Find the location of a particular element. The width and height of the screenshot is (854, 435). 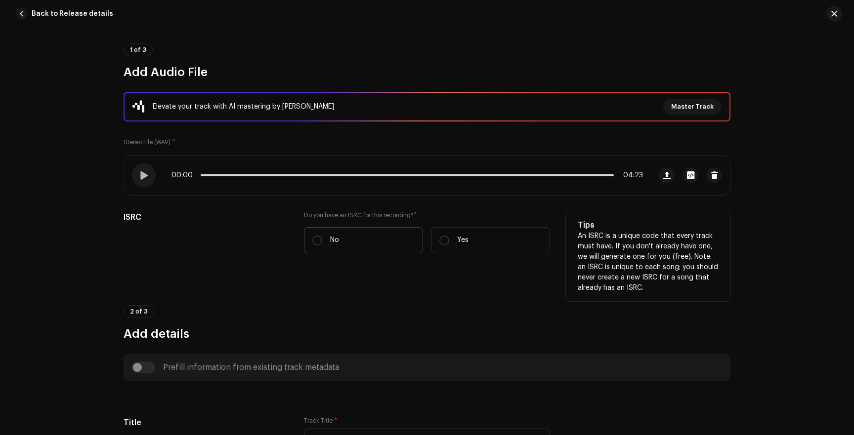

p: An ISRC is a unique code that every track must have. If you don't already have one, we will gener... is located at coordinates (648, 262).